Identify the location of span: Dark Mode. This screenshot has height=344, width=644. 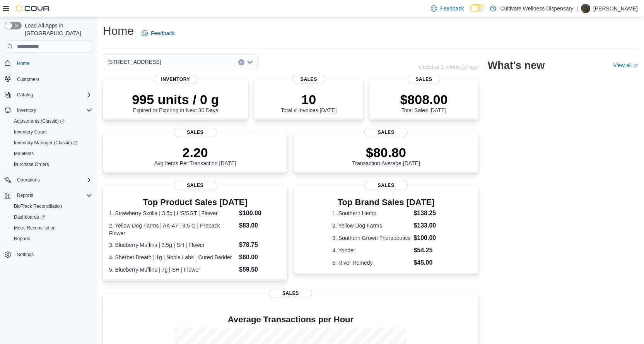
(470, 12).